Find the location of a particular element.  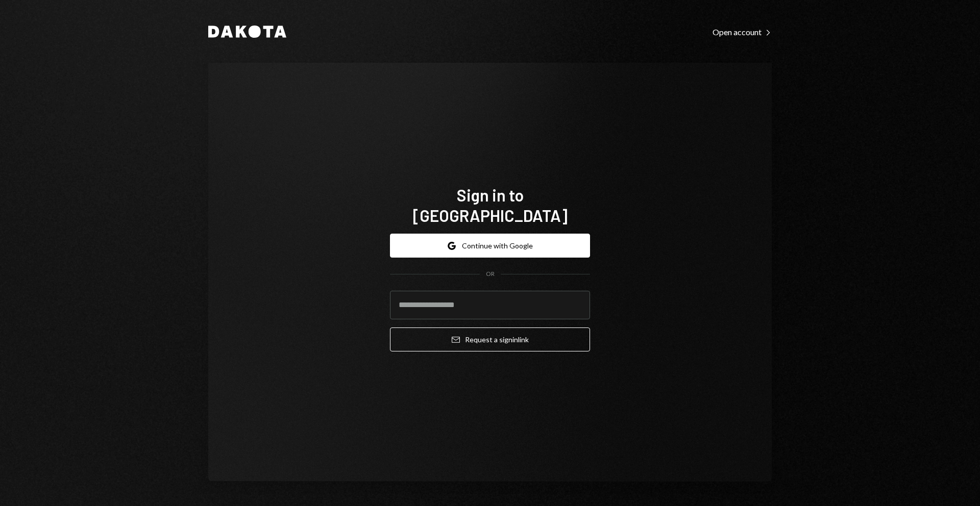

div: OR is located at coordinates (490, 274).